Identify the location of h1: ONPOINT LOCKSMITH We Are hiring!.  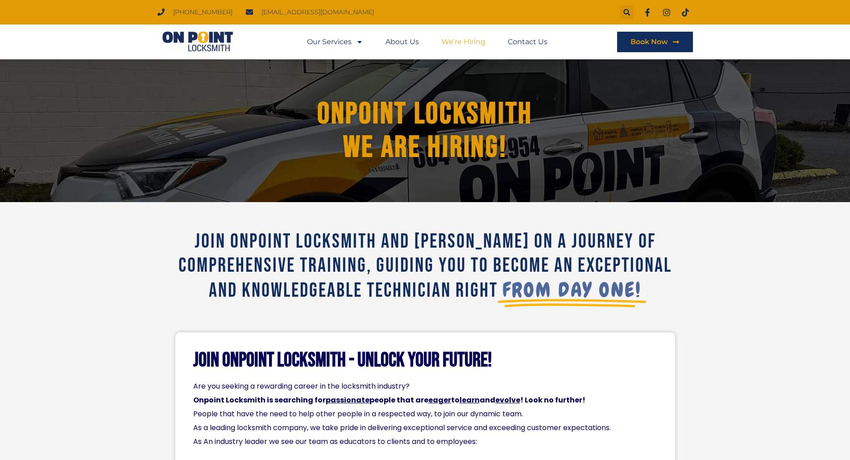
(425, 131).